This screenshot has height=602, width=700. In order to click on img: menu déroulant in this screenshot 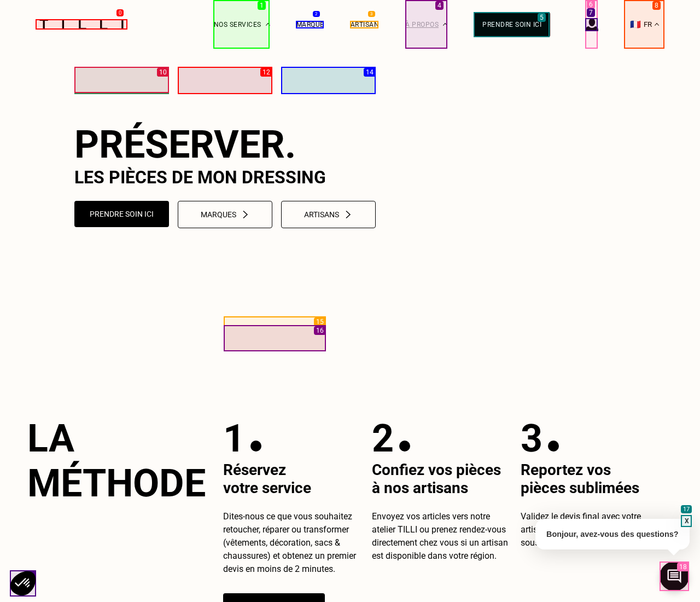, I will do `click(657, 24)`.